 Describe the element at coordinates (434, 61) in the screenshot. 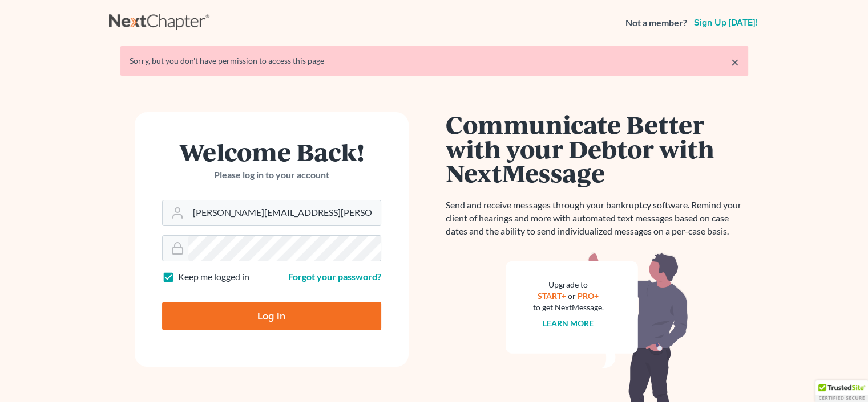

I see `div: Sorry, but you don't have permission to access this page` at that location.